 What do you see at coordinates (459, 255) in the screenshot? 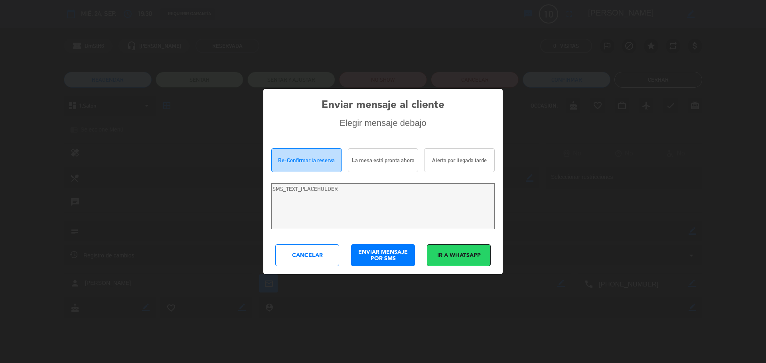
I see `div: Ir a WhatsApp` at bounding box center [459, 255].